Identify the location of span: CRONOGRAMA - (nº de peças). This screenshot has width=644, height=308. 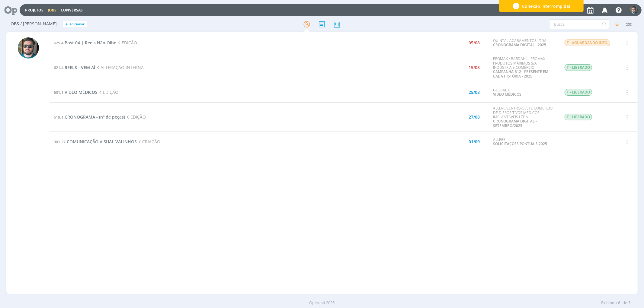
(95, 116).